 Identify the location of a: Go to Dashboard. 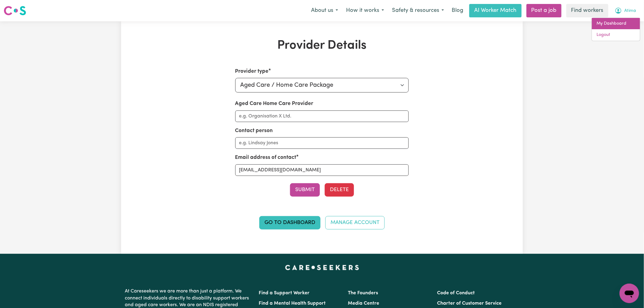
(290, 223).